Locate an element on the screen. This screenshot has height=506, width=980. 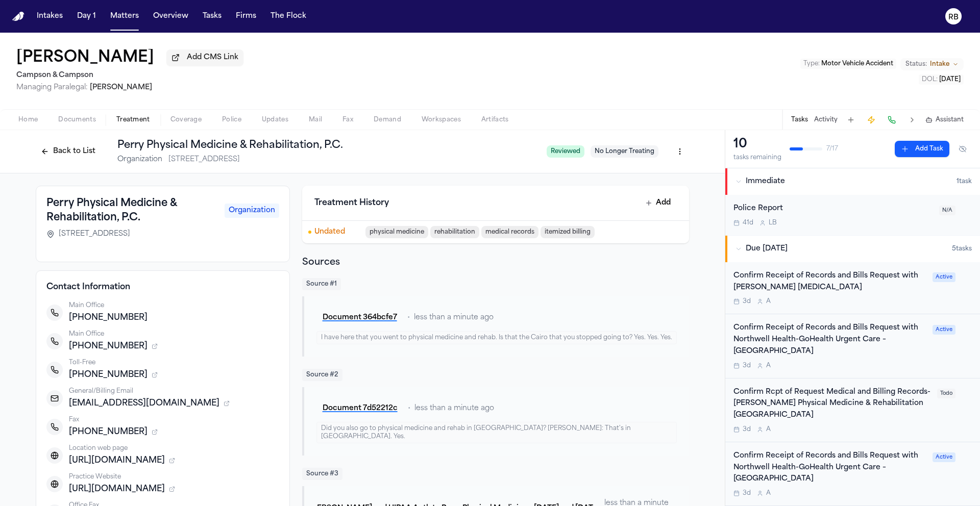
span: N/A is located at coordinates (947, 210).